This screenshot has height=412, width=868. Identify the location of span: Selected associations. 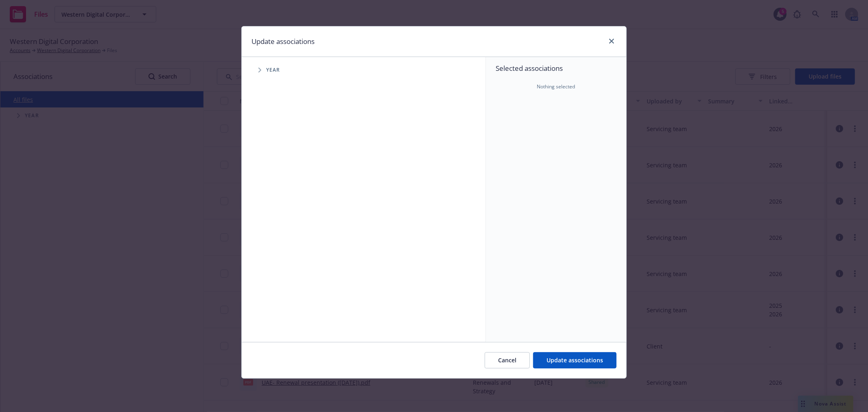
(556, 69).